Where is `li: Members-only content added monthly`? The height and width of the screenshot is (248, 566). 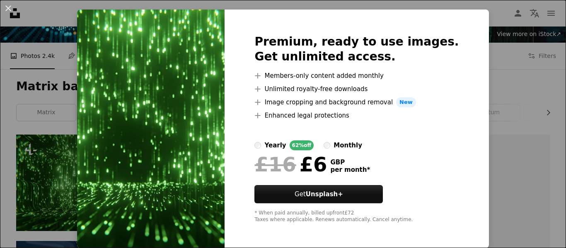 li: Members-only content added monthly is located at coordinates (357, 76).